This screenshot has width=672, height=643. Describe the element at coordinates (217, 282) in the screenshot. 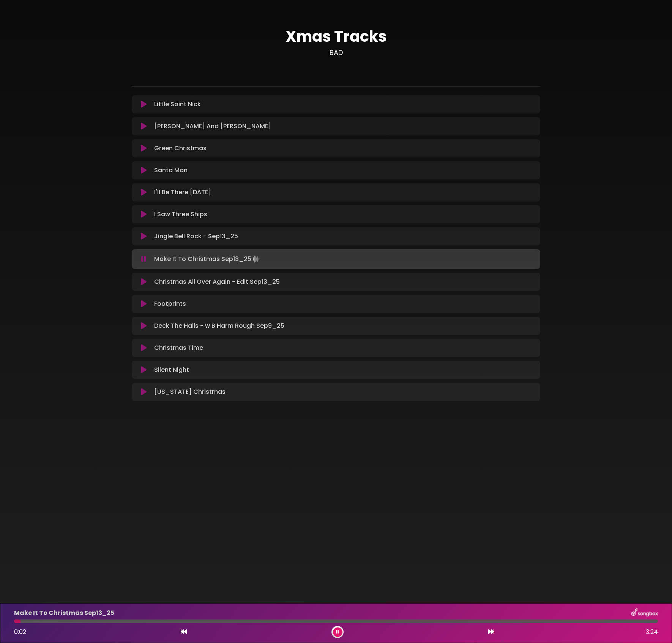

I see `p: Christmas All Over Again - Edit Sep13_25` at that location.